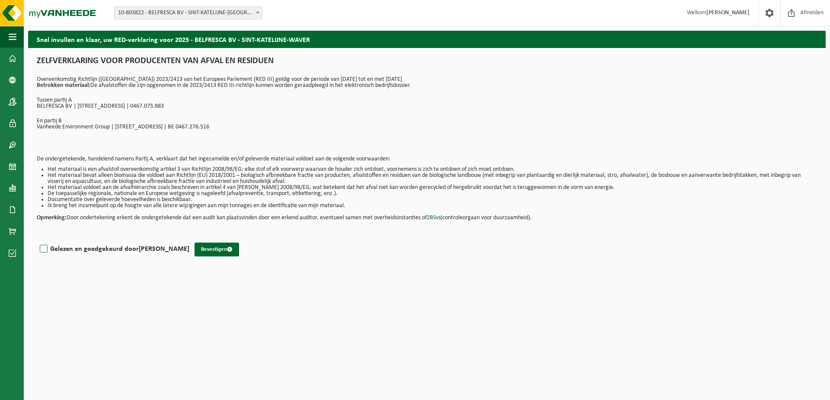  Describe the element at coordinates (64, 85) in the screenshot. I see `strong: Betrokken materiaal:` at that location.